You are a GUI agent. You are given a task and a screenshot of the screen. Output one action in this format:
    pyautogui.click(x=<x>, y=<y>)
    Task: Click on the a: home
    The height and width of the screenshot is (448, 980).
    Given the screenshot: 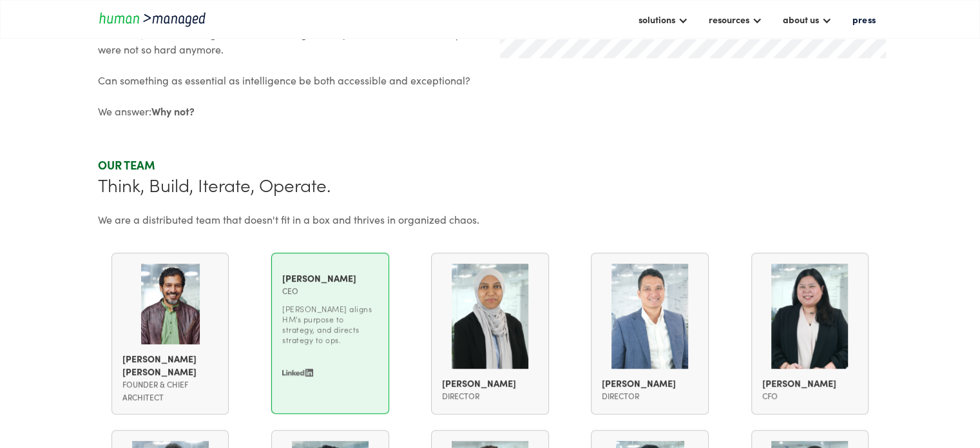 What is the action you would take?
    pyautogui.click(x=156, y=19)
    